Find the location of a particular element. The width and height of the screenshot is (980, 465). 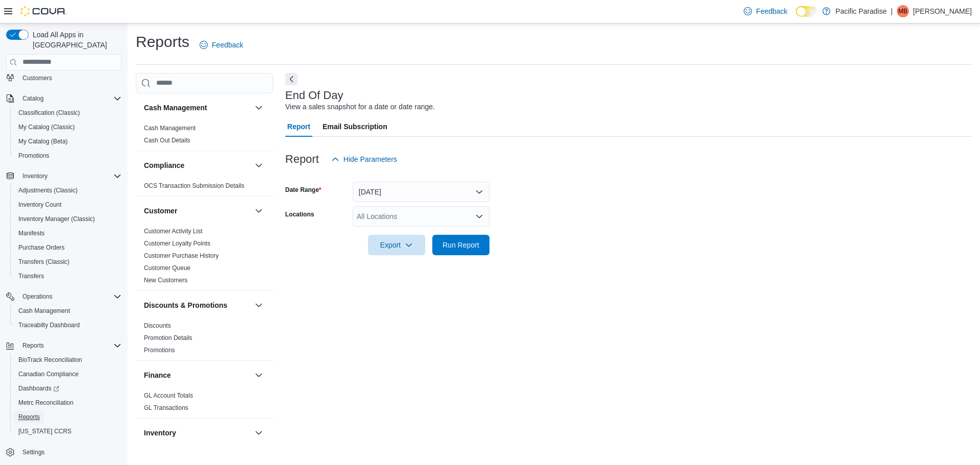

button: Run Report is located at coordinates (461, 245).